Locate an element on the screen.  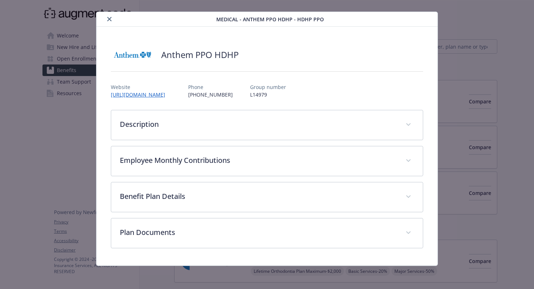
p: Website is located at coordinates (141, 87).